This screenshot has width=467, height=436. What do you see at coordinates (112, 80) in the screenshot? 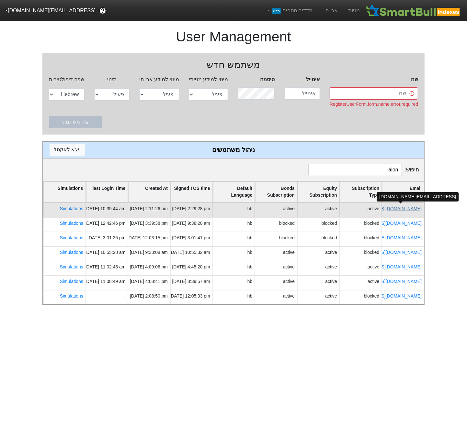
I see `label: מינוי` at bounding box center [112, 80].